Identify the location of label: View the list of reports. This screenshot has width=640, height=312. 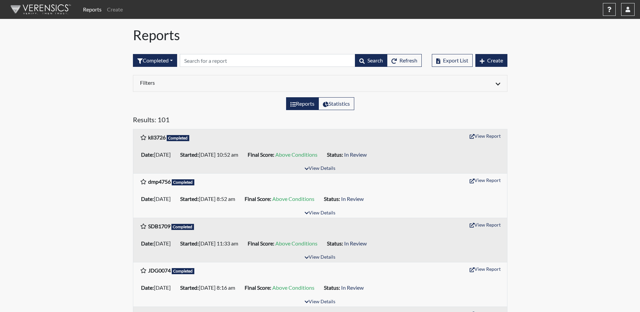
(302, 104).